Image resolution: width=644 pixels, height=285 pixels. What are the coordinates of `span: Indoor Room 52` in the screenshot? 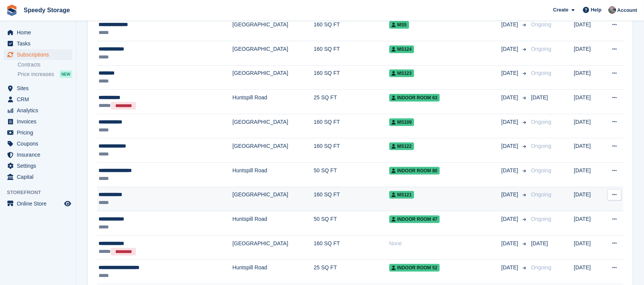 It's located at (415, 268).